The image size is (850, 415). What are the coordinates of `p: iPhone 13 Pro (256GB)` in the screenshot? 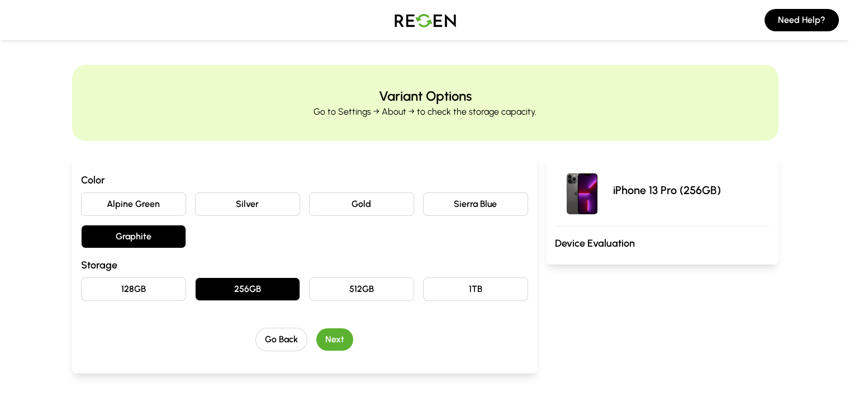 It's located at (667, 190).